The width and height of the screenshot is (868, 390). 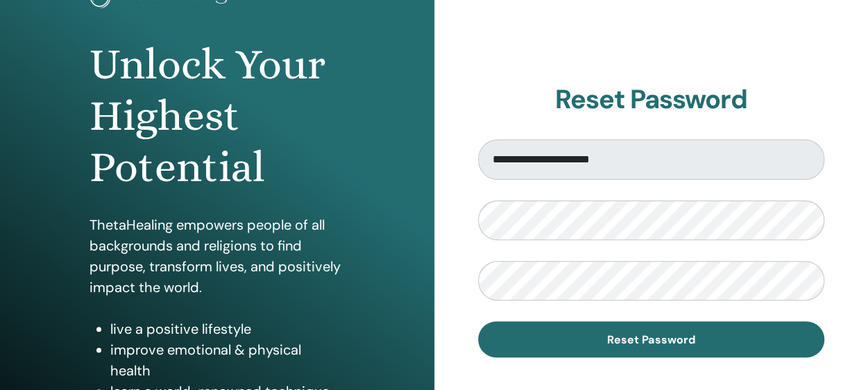 What do you see at coordinates (217, 116) in the screenshot?
I see `h1: Unlock Your Highest Potential` at bounding box center [217, 116].